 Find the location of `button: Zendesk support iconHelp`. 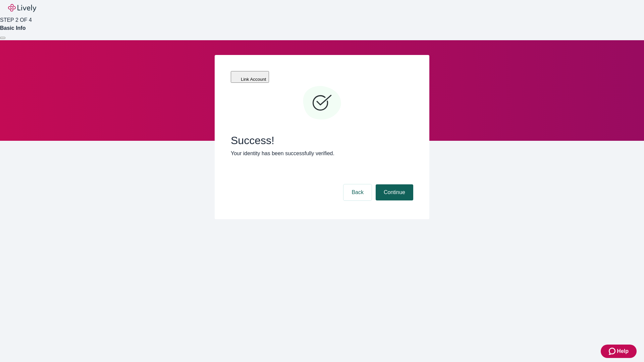

button: Zendesk support iconHelp is located at coordinates (618, 352).